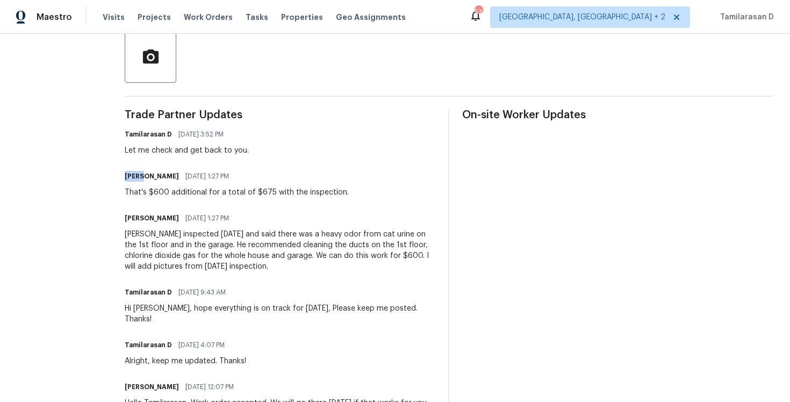 The image size is (790, 402). I want to click on span: Tasks, so click(257, 17).